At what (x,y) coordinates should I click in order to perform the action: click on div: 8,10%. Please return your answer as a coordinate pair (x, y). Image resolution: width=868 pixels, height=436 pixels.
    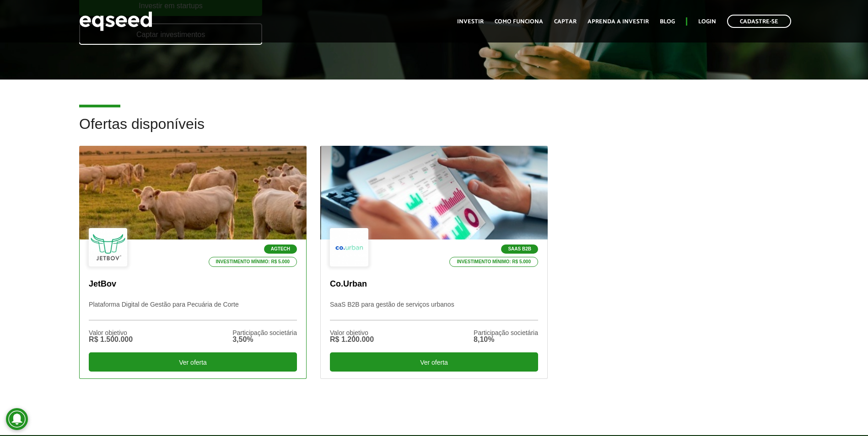
    Looking at the image, I should click on (505, 339).